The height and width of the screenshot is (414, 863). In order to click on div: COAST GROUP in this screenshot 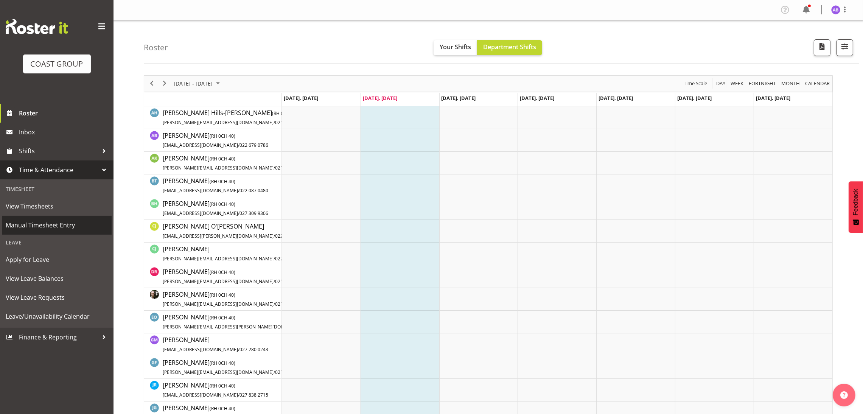, I will do `click(57, 64)`.